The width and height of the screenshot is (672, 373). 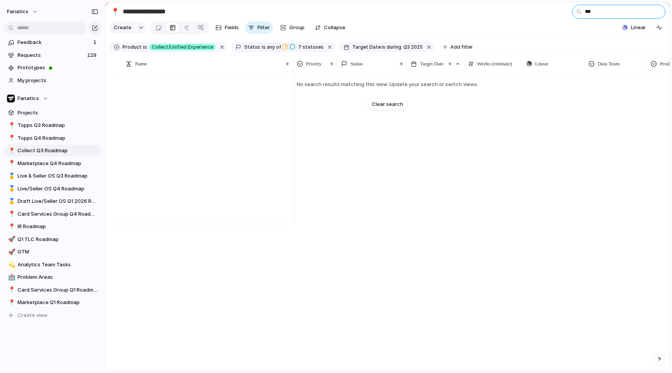 I want to click on span: Card Services Group Q4 Roadmap, so click(x=58, y=214).